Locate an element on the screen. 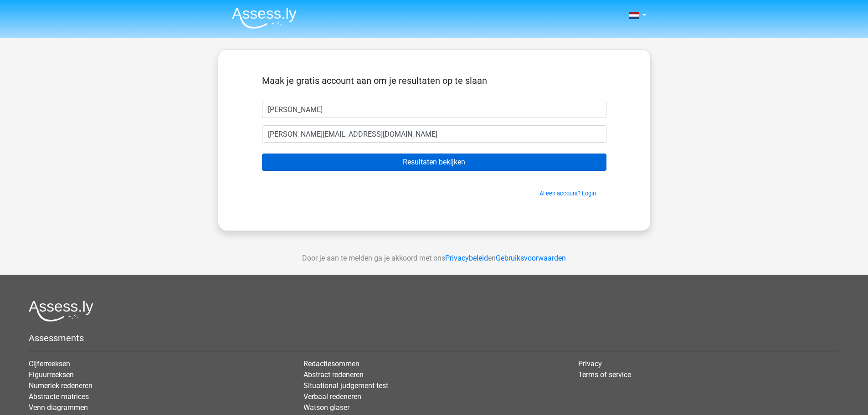 The height and width of the screenshot is (415, 868). a: Venn diagrammen is located at coordinates (58, 407).